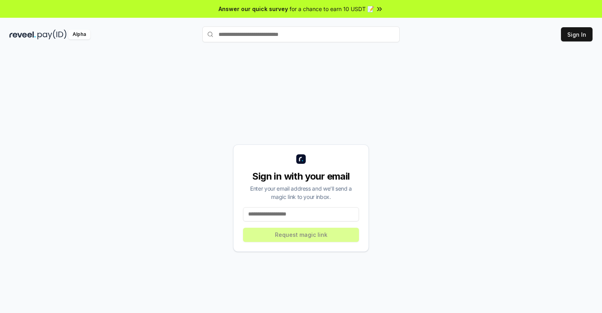 The height and width of the screenshot is (313, 602). Describe the element at coordinates (301, 193) in the screenshot. I see `div: Enter your email address and we’ll send a magic link to your inbox.` at that location.